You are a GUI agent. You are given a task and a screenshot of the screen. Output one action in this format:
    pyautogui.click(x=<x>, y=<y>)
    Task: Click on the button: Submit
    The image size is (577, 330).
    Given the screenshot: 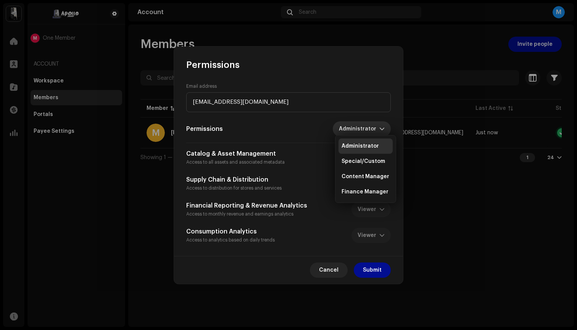 What is the action you would take?
    pyautogui.click(x=372, y=270)
    